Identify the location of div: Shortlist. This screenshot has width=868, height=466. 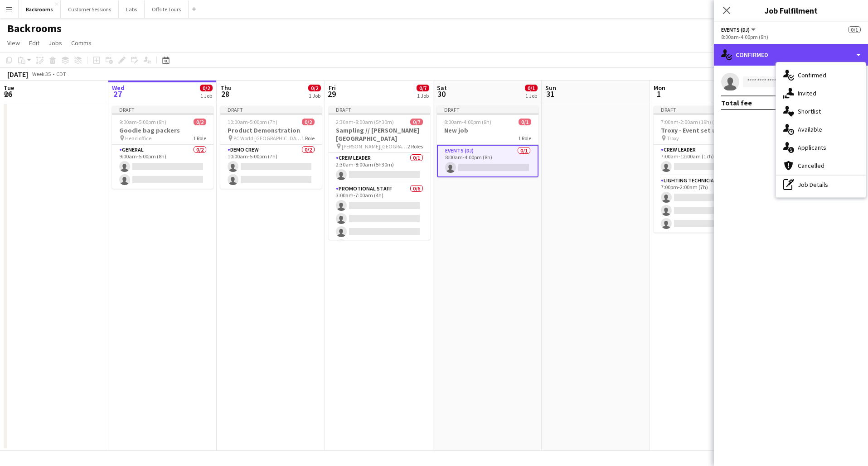
(821, 112).